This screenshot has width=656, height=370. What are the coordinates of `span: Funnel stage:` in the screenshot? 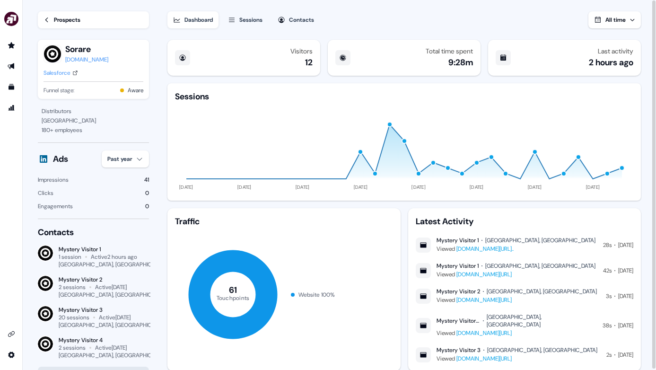 It's located at (59, 90).